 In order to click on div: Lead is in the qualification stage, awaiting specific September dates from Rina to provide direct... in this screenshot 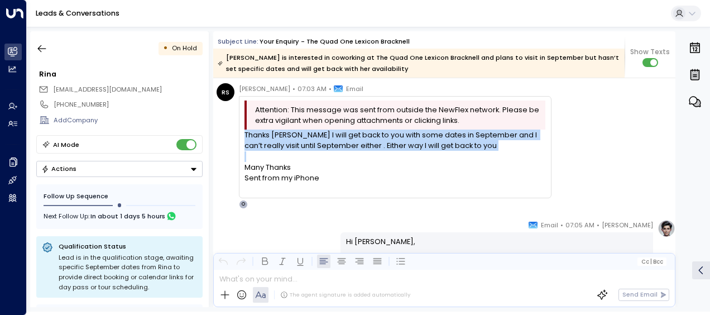, I will do `click(128, 272)`.